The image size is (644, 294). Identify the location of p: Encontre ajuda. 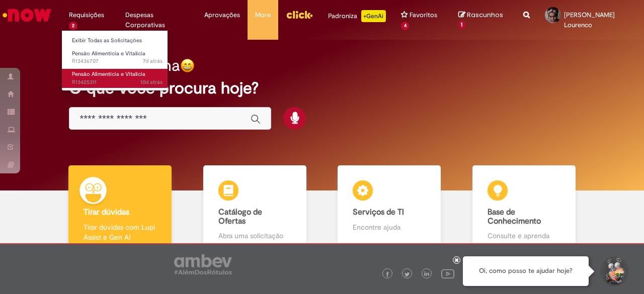
(389, 227).